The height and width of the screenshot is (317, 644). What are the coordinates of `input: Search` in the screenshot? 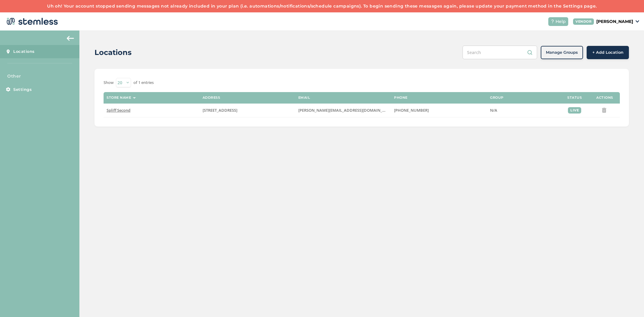 It's located at (500, 52).